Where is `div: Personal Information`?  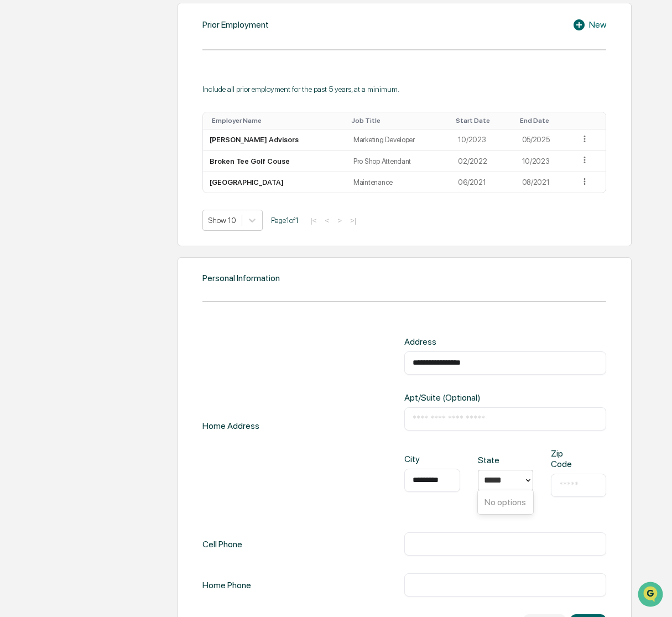 div: Personal Information is located at coordinates (241, 278).